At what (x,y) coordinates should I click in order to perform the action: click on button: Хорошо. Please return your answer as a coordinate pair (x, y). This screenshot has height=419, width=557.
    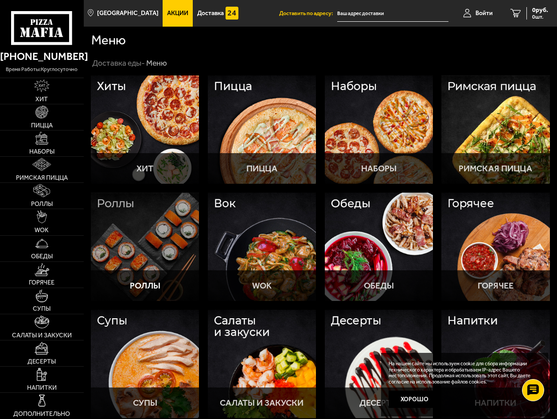
    Looking at the image, I should click on (415, 399).